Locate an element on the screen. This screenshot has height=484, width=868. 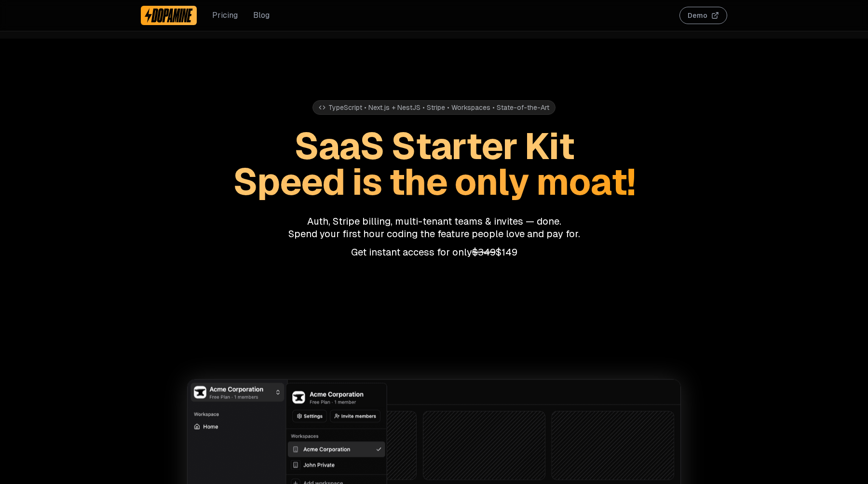
a: Blog is located at coordinates (261, 15).